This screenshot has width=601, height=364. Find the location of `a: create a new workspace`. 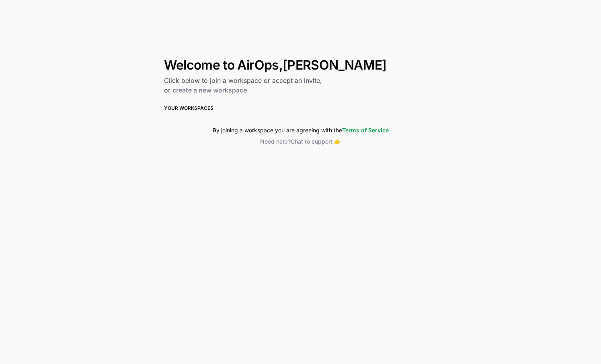

a: create a new workspace is located at coordinates (209, 90).